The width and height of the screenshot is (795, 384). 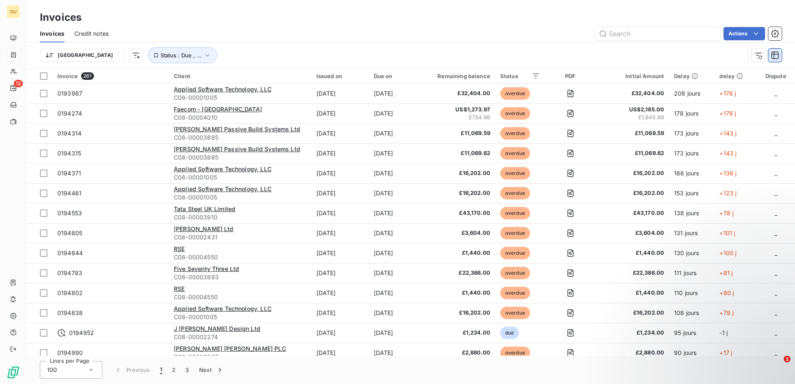 What do you see at coordinates (81, 333) in the screenshot?
I see `span: 0194952` at bounding box center [81, 333].